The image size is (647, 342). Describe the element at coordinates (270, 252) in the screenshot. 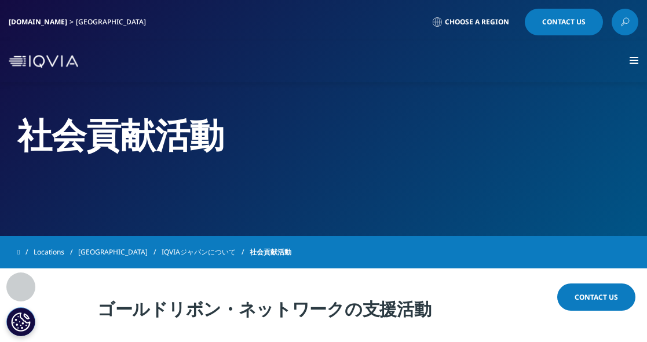

I see `span: 社会貢献活動` at that location.